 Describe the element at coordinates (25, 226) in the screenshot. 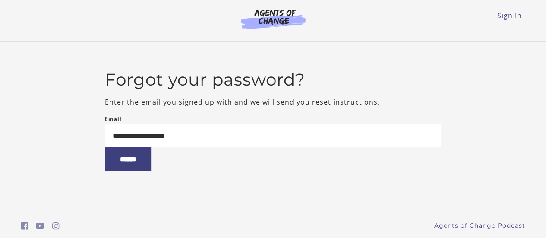

I see `a: https://www.facebook.com/groups/aswbtestprep (Open in a new window)` at that location.